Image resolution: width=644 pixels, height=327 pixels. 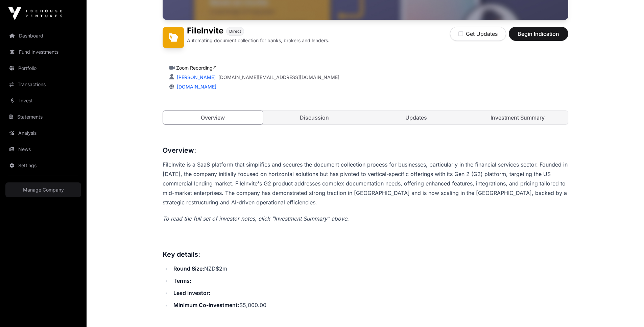 I want to click on a: Dashboard, so click(x=43, y=36).